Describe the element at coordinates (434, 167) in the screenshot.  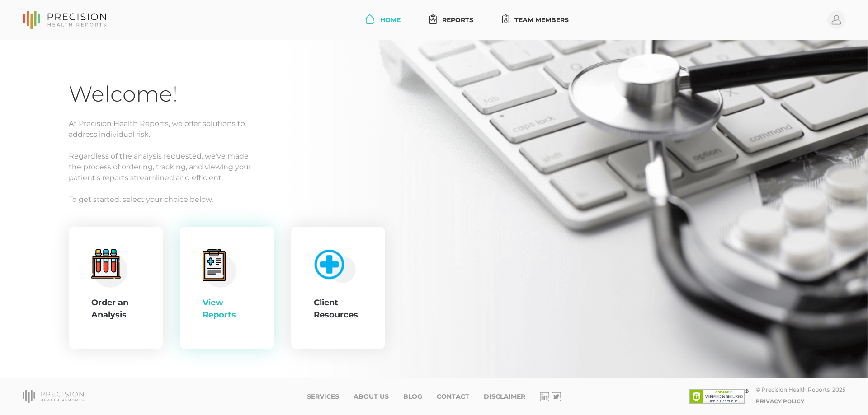
I see `p: Regardless of the analysis requested, we've made the process of ordering, tracking, and viewing y...` at that location.